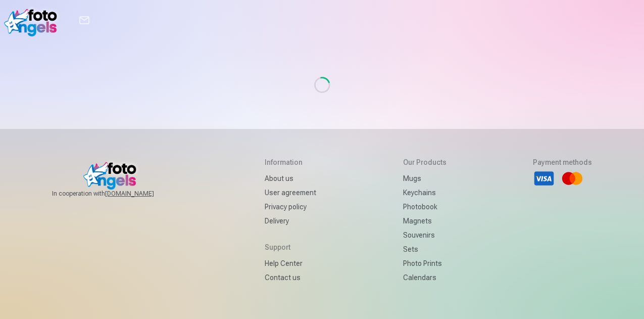 This screenshot has width=644, height=319. I want to click on a: About us, so click(291, 178).